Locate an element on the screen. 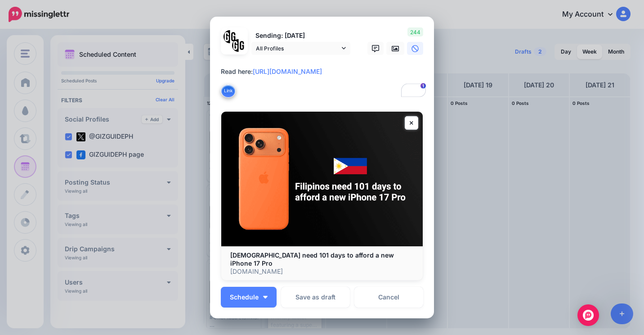 This screenshot has height=335, width=644. img: 353459792_649996473822713_4483302954317148903_n-bsa138318.png is located at coordinates (230, 36).